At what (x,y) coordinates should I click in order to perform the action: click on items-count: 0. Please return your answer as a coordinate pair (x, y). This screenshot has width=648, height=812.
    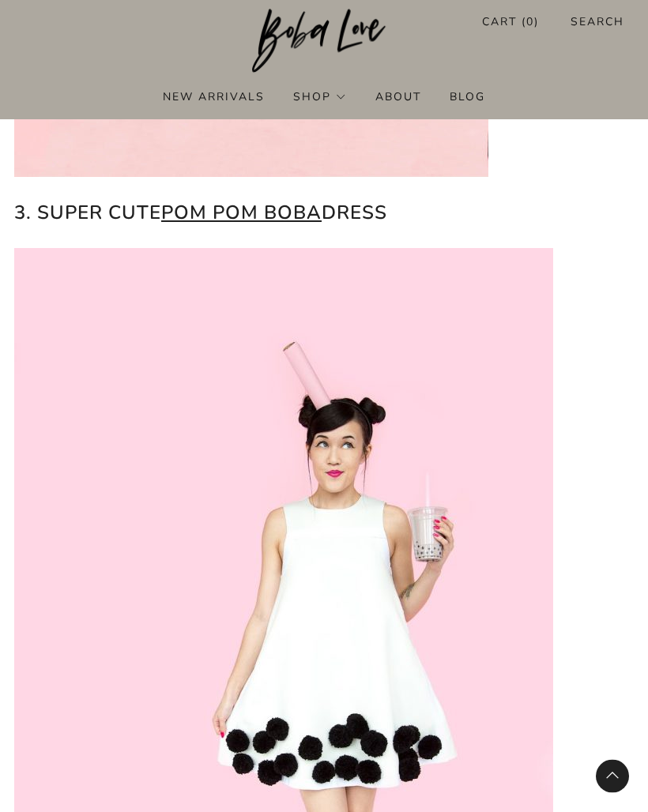
    Looking at the image, I should click on (530, 21).